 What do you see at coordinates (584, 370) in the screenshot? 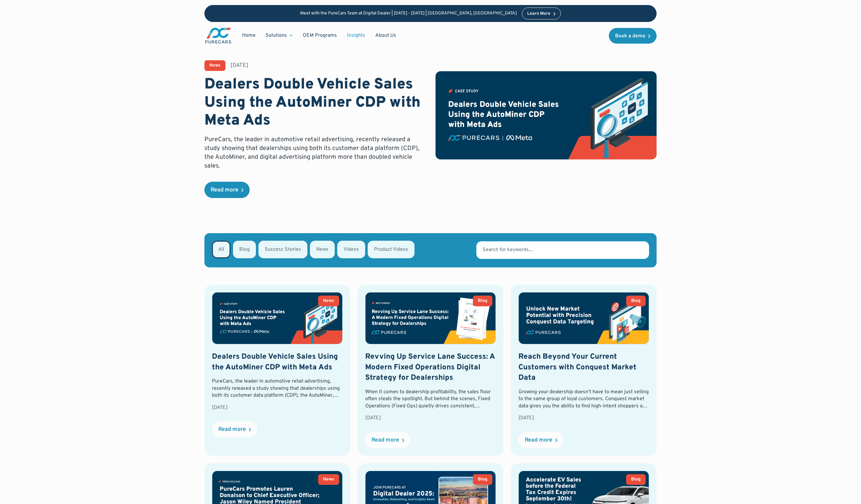
I see `a: BlogReach Beyond Your Current Customers with Conquest Market DataGrowing your dealership doesn’t ...` at bounding box center [584, 370].